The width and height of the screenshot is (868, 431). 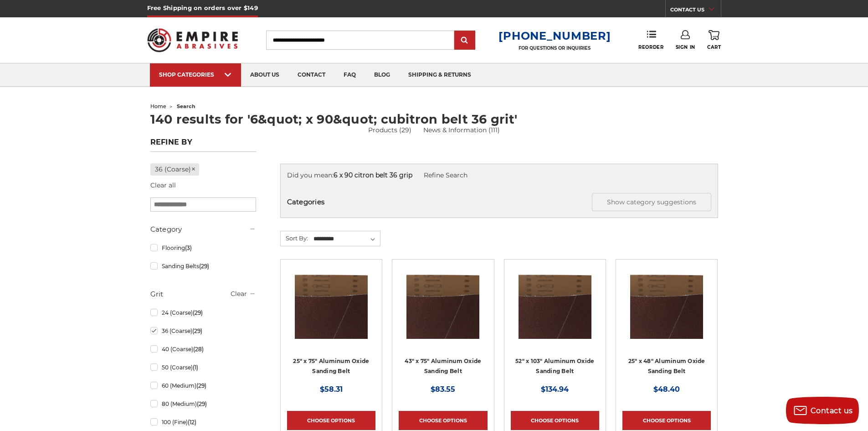 What do you see at coordinates (203, 294) in the screenshot?
I see `h5: Grit` at bounding box center [203, 294].